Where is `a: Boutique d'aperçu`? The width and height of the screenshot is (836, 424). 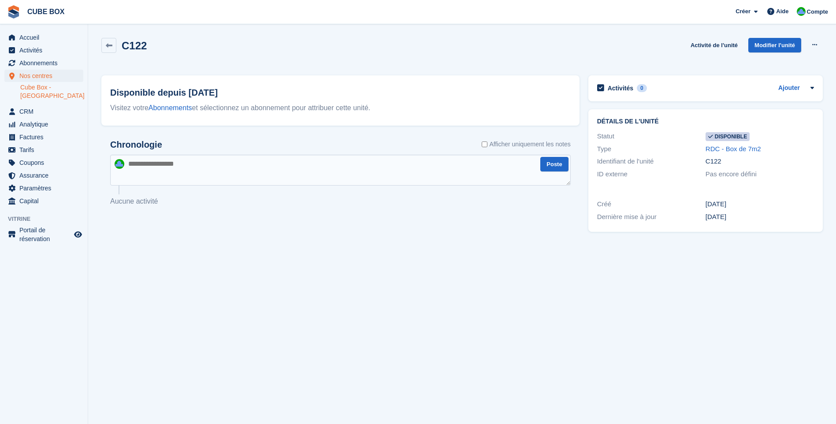
a: Boutique d'aperçu is located at coordinates (78, 234).